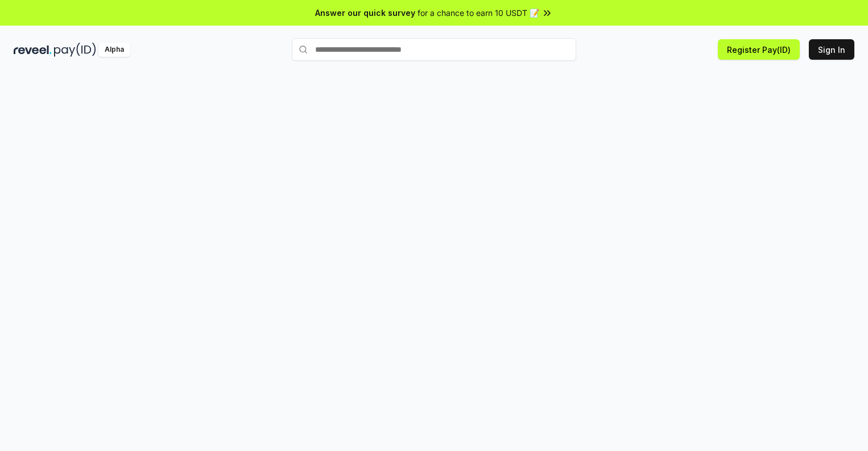 This screenshot has height=451, width=868. I want to click on span: Answer our quick survey, so click(365, 13).